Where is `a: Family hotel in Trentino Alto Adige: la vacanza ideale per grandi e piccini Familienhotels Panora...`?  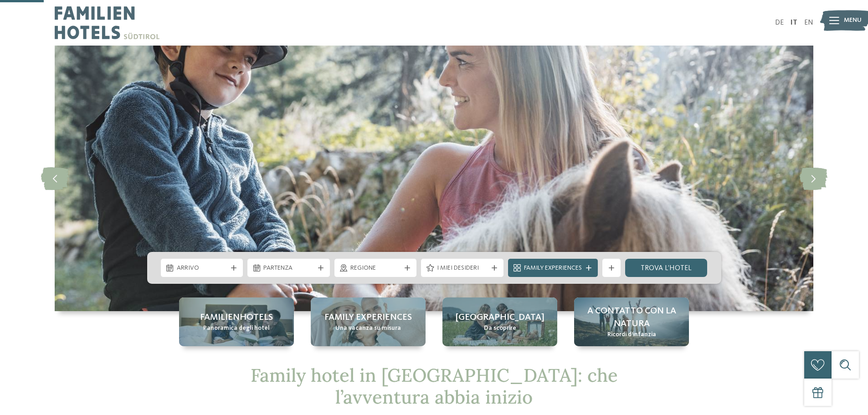 a: Family hotel in Trentino Alto Adige: la vacanza ideale per grandi e piccini Familienhotels Panora... is located at coordinates (237, 321).